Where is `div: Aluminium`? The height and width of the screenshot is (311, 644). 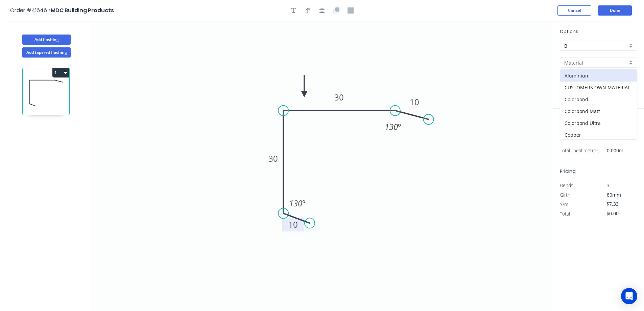
div: Aluminium is located at coordinates (599, 75).